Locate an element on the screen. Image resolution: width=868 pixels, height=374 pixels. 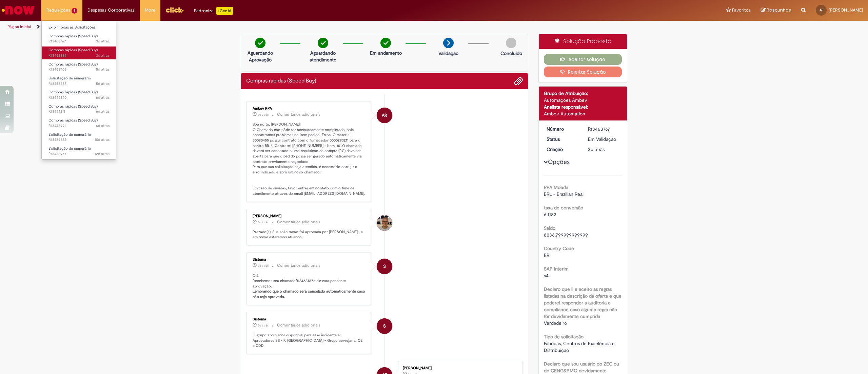
a: Aberto R13448991 : Compras rápidas (Speed Buy) is located at coordinates (79, 123).